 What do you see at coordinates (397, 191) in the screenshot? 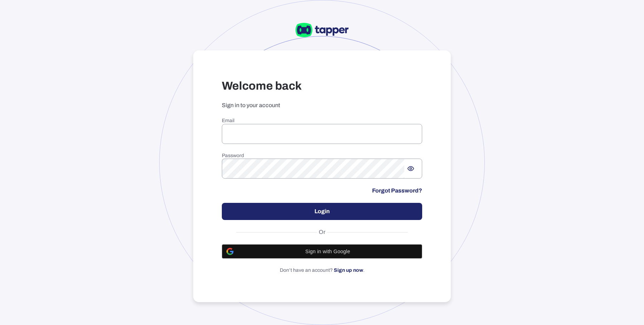
I see `a: Forgot Password?` at bounding box center [397, 191].